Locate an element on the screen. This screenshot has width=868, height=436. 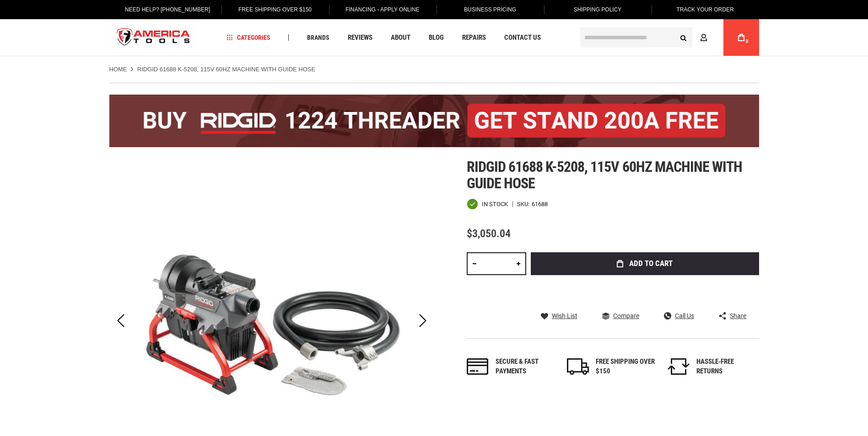
span: Wish List is located at coordinates (565, 316).